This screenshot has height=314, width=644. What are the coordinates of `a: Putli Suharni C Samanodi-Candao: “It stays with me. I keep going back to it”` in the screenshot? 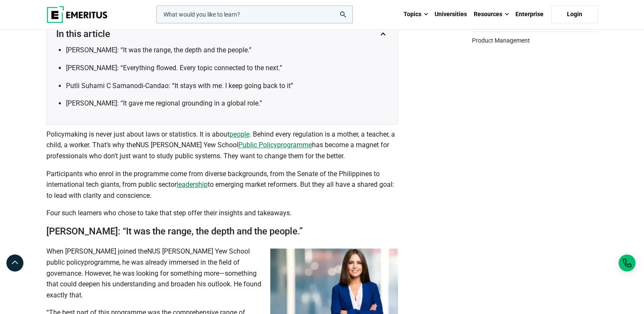 It's located at (180, 85).